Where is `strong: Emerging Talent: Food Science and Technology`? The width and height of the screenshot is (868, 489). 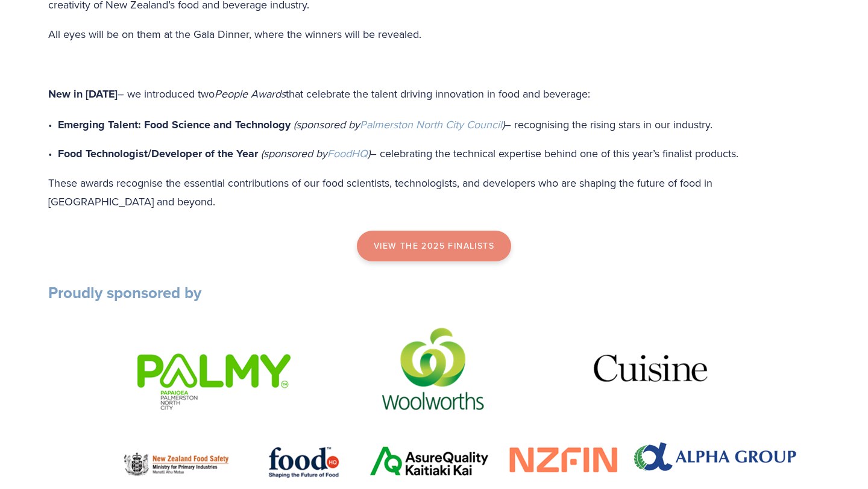
strong: Emerging Talent: Food Science and Technology is located at coordinates (174, 125).